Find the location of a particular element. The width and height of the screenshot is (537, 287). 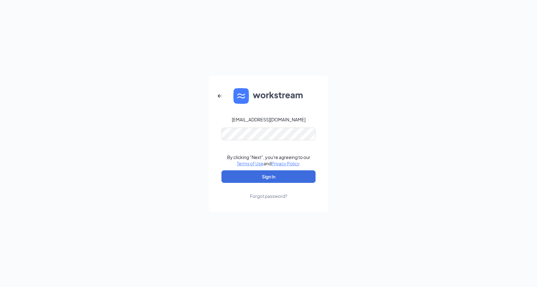

div: Forgot password? is located at coordinates (268, 196).